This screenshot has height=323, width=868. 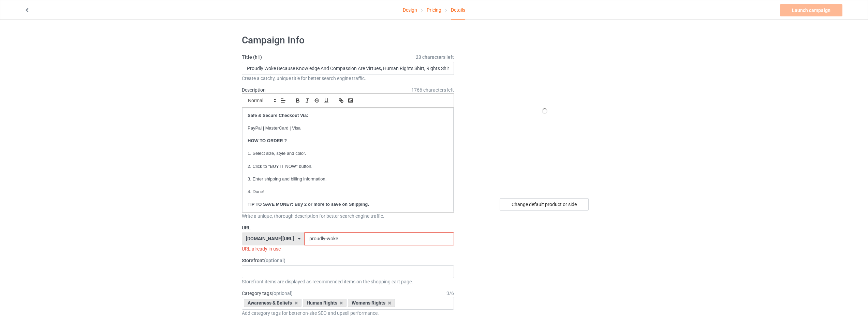 What do you see at coordinates (348, 249) in the screenshot?
I see `div: URL already in use` at bounding box center [348, 249].